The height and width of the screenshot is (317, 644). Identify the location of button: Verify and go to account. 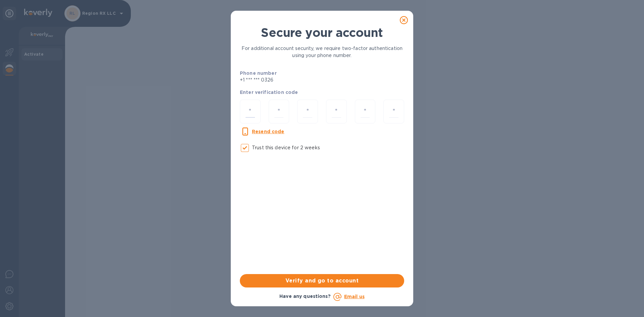
(322, 280).